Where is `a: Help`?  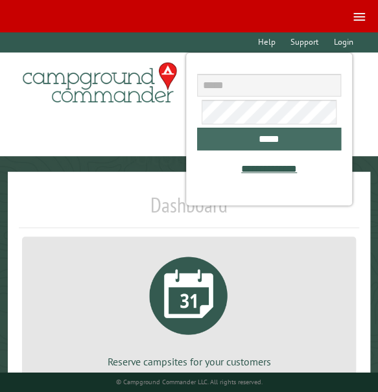
a: Help is located at coordinates (267, 42).